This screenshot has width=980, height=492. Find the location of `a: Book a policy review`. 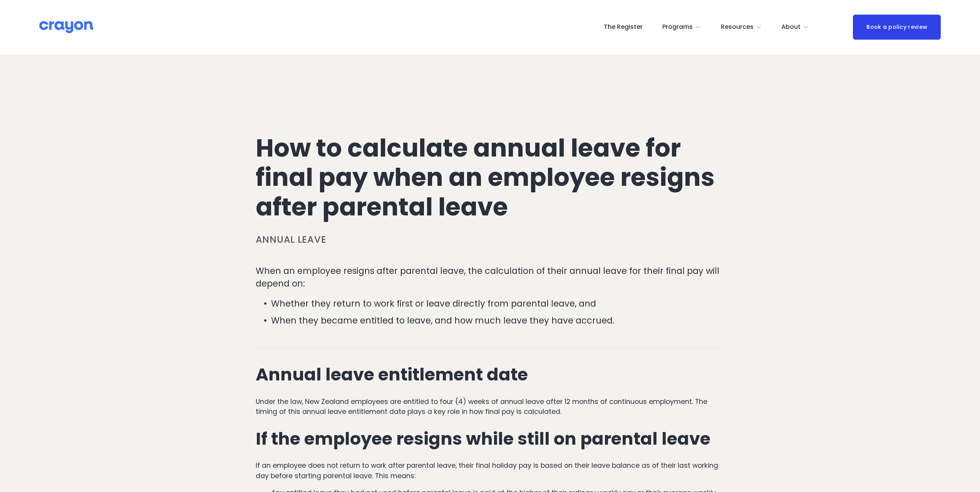

a: Book a policy review is located at coordinates (896, 27).